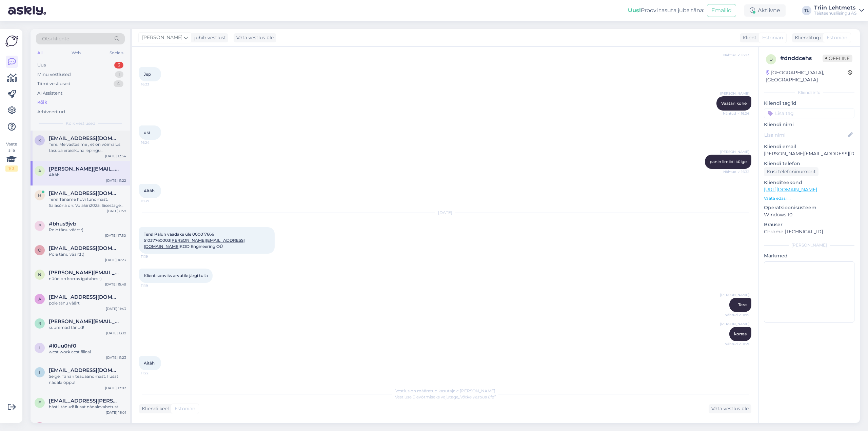 The height and width of the screenshot is (431, 868). I want to click on div: Pole tänu väärt :), so click(88, 230).